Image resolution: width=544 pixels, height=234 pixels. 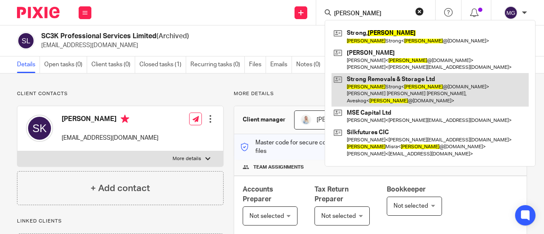 What do you see at coordinates (120, 221) in the screenshot?
I see `p: Linked clients` at bounding box center [120, 221].